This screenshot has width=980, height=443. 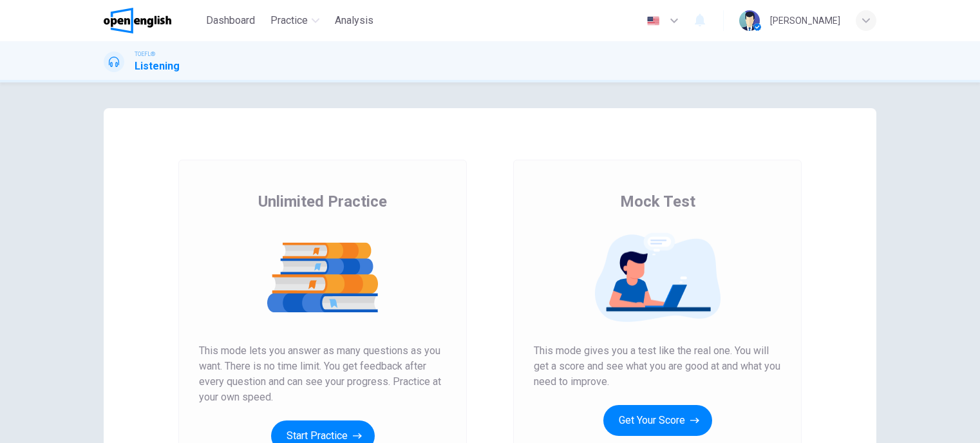 What do you see at coordinates (230, 20) in the screenshot?
I see `a: Dashboard` at bounding box center [230, 20].